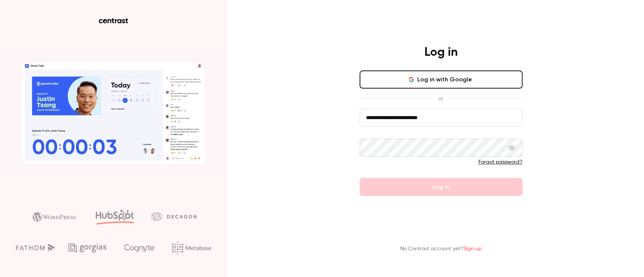 Image resolution: width=644 pixels, height=277 pixels. I want to click on a: Forgot password?, so click(500, 162).